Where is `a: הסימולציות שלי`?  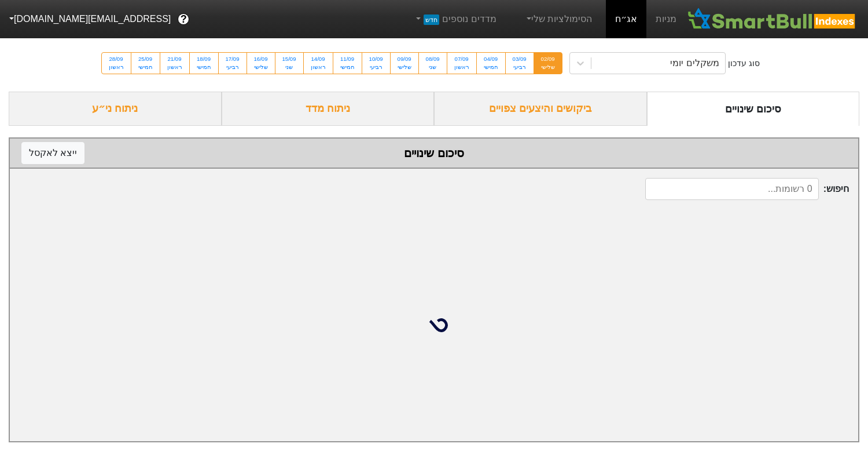
a: הסימולציות שלי is located at coordinates (558, 19).